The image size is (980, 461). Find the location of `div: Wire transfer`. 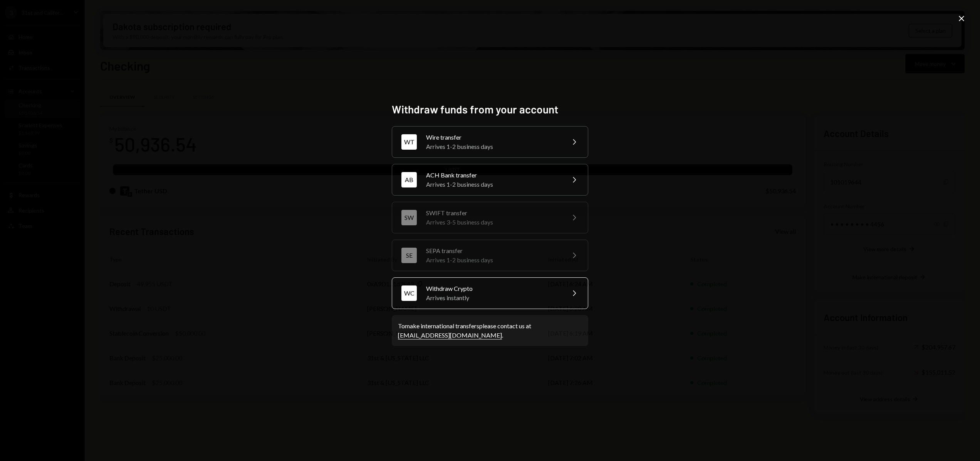

div: Wire transfer is located at coordinates (494, 137).